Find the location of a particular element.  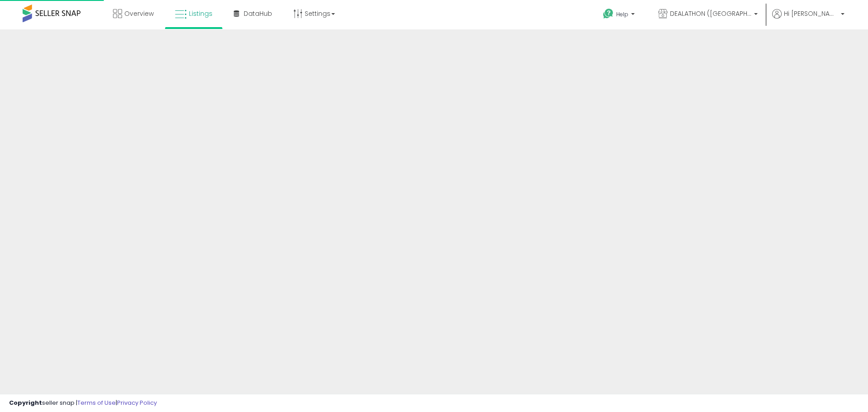

a: Help is located at coordinates (620, 15).